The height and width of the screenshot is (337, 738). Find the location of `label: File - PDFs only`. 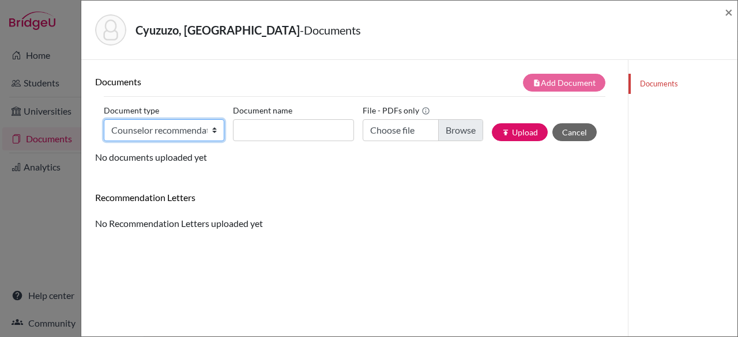

label: File - PDFs only is located at coordinates (396, 110).